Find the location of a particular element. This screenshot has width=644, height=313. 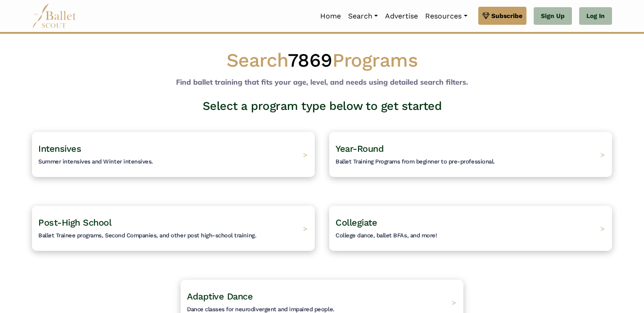

a: CollegiateCollege dance, ballet BFAs, and more! > is located at coordinates (471, 229).